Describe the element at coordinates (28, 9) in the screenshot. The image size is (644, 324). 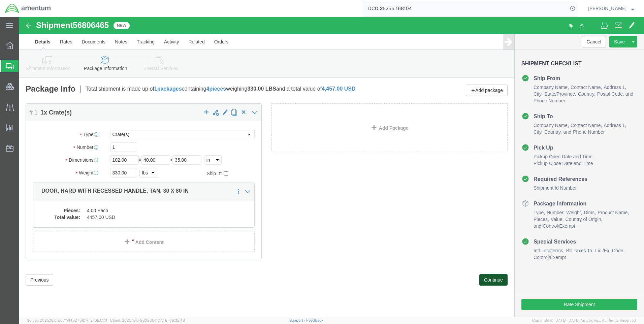
I see `img: logo` at that location.